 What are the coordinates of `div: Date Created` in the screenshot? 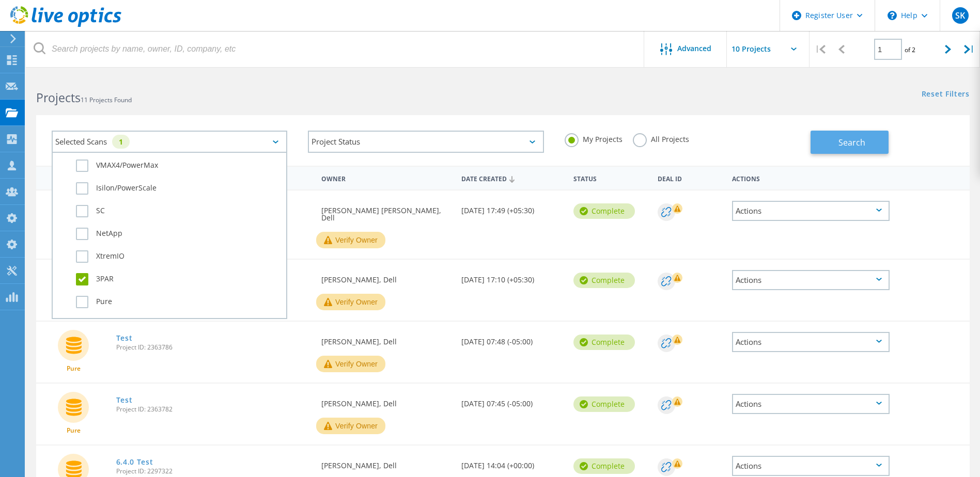 It's located at (511, 179).